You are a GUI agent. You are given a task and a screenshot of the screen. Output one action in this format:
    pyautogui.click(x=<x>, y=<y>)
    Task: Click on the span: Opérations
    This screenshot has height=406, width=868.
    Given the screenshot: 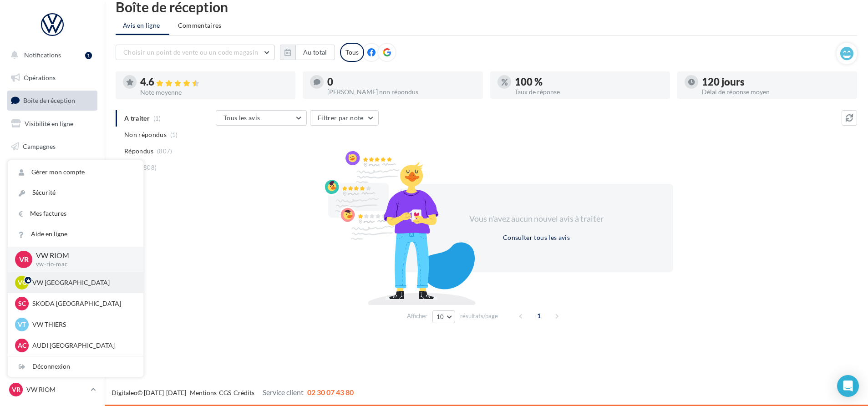 What is the action you would take?
    pyautogui.click(x=40, y=77)
    